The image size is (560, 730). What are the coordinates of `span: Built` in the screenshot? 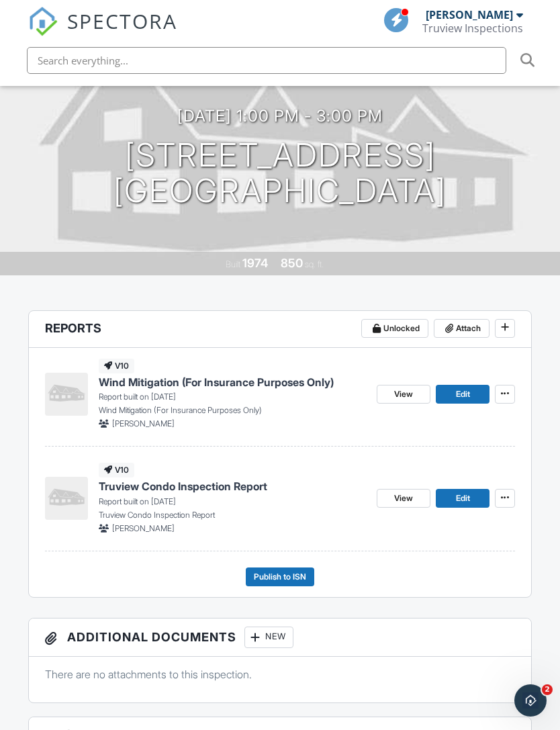 It's located at (233, 264).